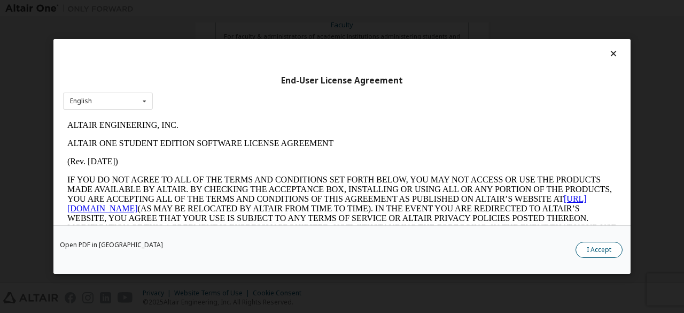  What do you see at coordinates (279, 97) in the screenshot?
I see `p: IF YOU DO NOT AGREE TO ALL OF THE TERMS AND CONDITIONS SET FORTH BELOW, YOU MAY NOT ACCESS OR USE...` at bounding box center [279, 97].